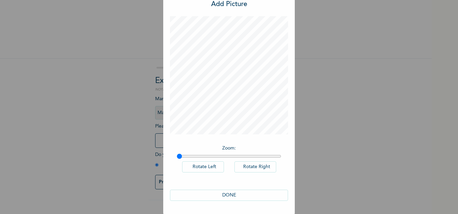 Image resolution: width=458 pixels, height=214 pixels. I want to click on p: Zoom :, so click(229, 148).